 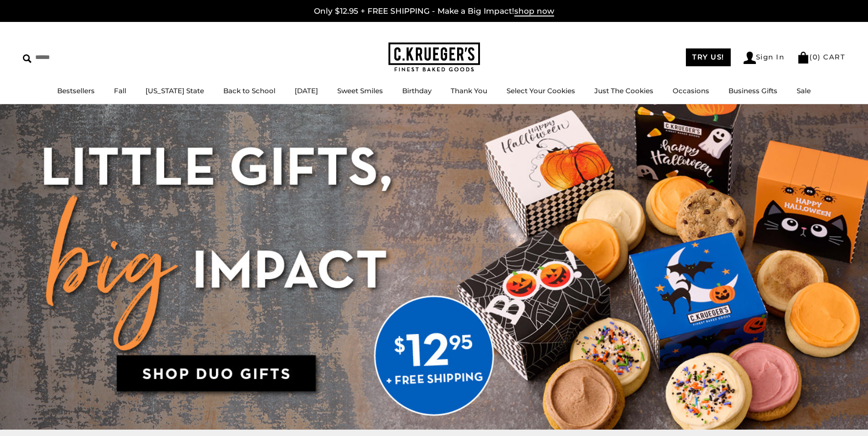 I want to click on a: Occasions, so click(x=691, y=91).